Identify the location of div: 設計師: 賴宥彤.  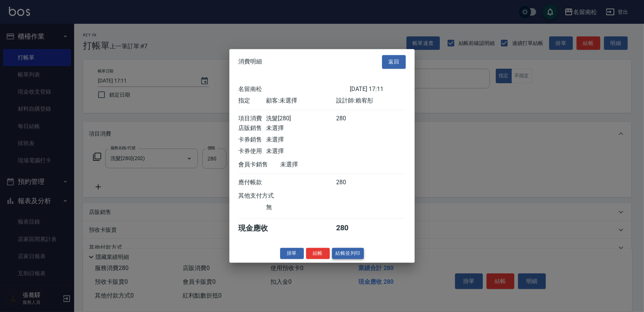
(371, 101).